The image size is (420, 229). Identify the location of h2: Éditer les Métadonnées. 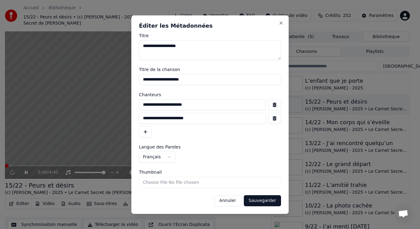
(210, 26).